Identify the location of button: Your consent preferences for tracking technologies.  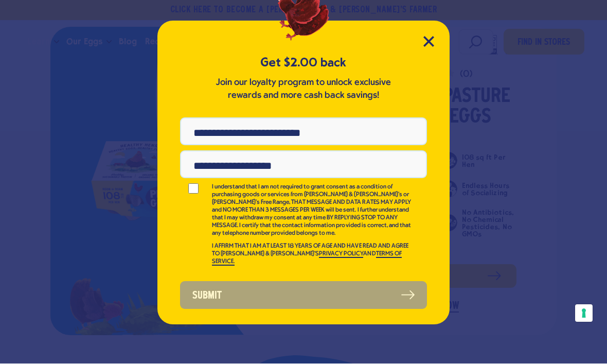
(584, 313).